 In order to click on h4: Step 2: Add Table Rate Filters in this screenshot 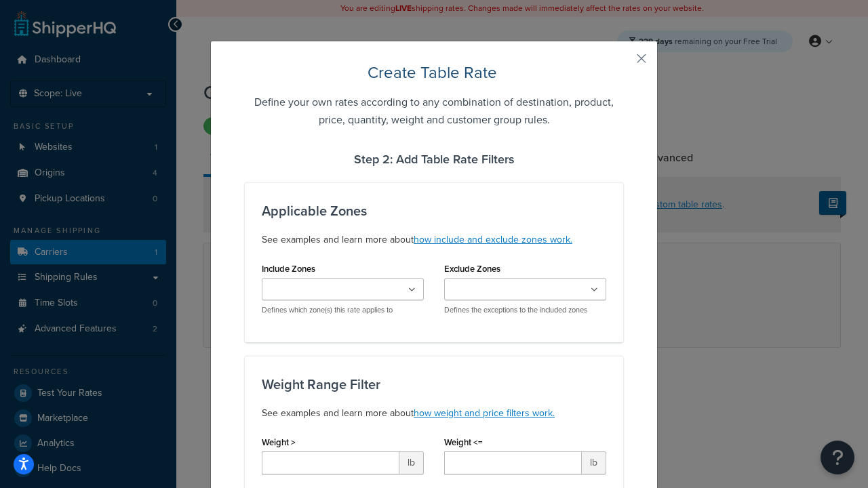, I will do `click(434, 159)`.